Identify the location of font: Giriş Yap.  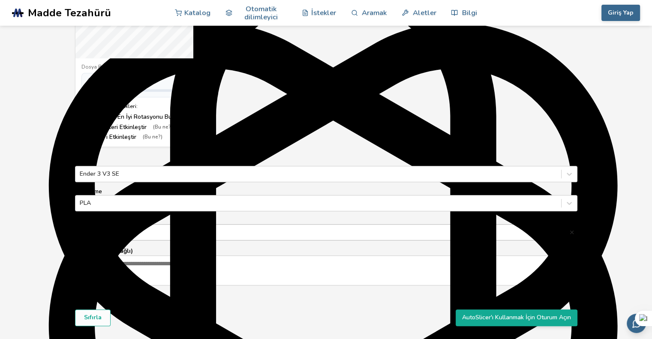
(620, 12).